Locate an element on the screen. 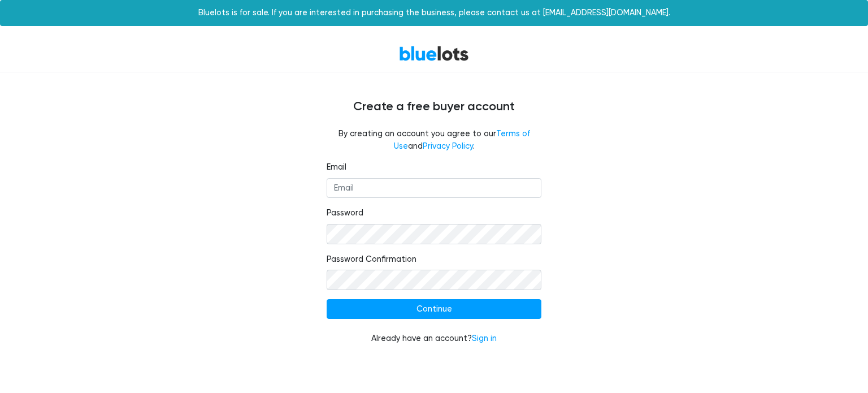  input: Continue is located at coordinates (434, 309).